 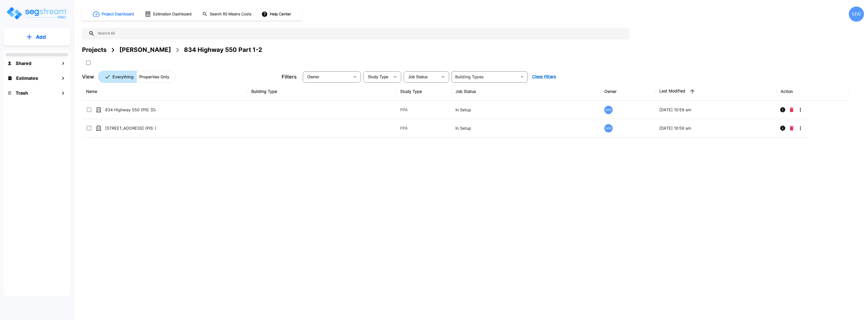 What do you see at coordinates (544, 77) in the screenshot?
I see `button: Clear Filters` at bounding box center [544, 77].